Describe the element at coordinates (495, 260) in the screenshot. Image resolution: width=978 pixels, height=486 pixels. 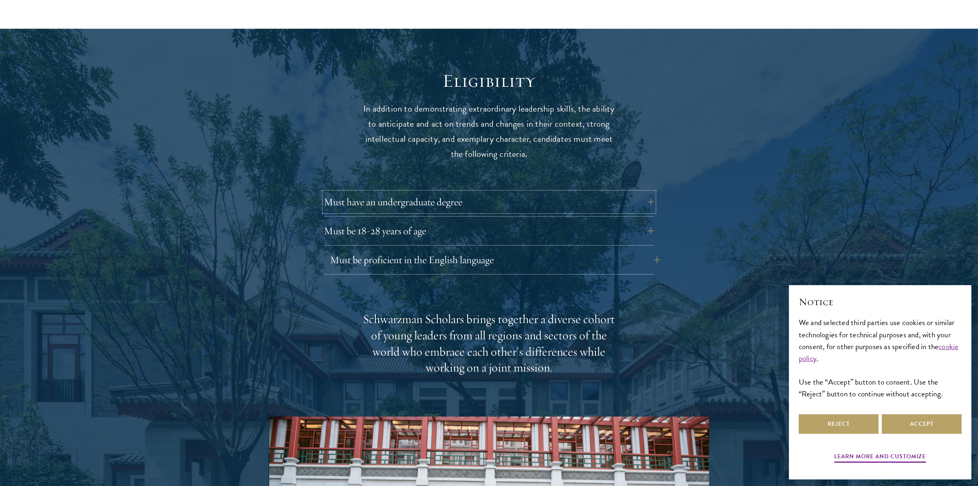
I see `button: Must be proficient in the English language` at that location.